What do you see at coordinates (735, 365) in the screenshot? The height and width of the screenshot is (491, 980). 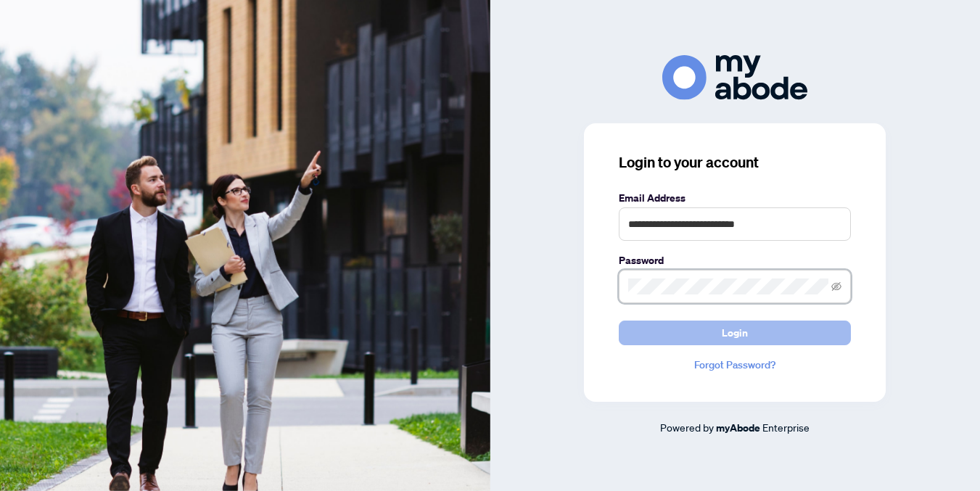 I see `a: Forgot Password?` at bounding box center [735, 365].